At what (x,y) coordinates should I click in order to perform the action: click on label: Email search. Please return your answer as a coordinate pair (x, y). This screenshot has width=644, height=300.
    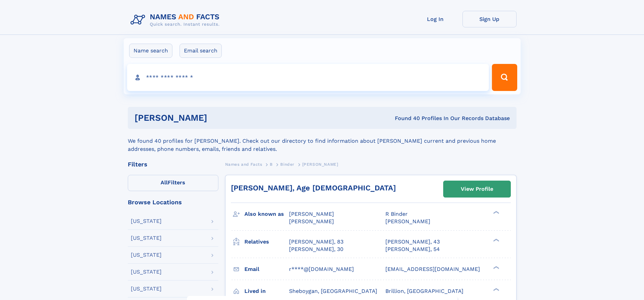
    Looking at the image, I should click on (201, 51).